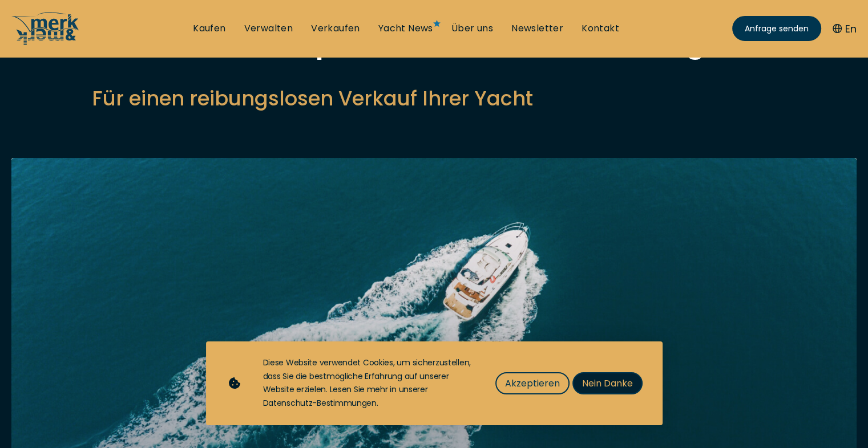 The height and width of the screenshot is (448, 868). What do you see at coordinates (537, 28) in the screenshot?
I see `a: Newsletter` at bounding box center [537, 28].